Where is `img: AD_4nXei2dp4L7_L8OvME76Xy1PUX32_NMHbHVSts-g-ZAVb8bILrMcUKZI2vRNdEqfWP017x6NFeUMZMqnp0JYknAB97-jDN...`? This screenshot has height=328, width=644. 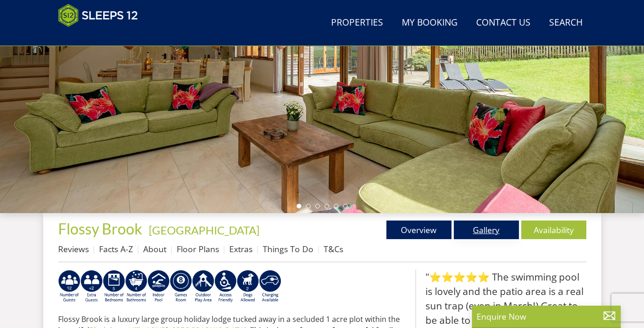
img: AD_4nXei2dp4L7_L8OvME76Xy1PUX32_NMHbHVSts-g-ZAVb8bILrMcUKZI2vRNdEqfWP017x6NFeUMZMqnp0JYknAB97-jDN... is located at coordinates (159, 287).